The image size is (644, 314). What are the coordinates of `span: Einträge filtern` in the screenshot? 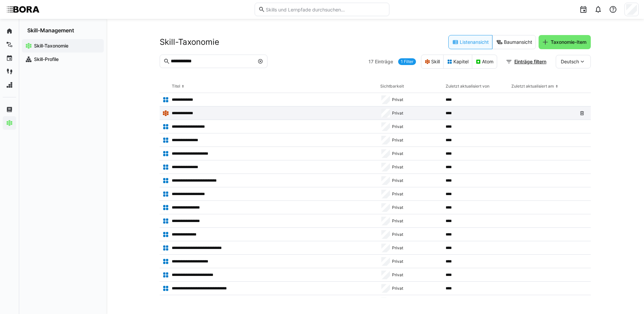 It's located at (530, 62).